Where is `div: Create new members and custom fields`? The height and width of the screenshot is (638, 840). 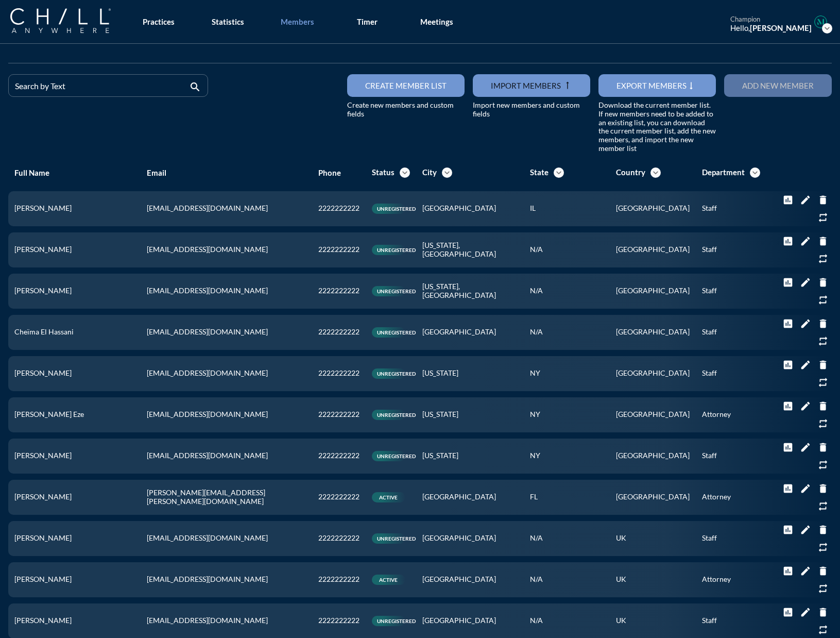 div: Create new members and custom fields is located at coordinates (406, 109).